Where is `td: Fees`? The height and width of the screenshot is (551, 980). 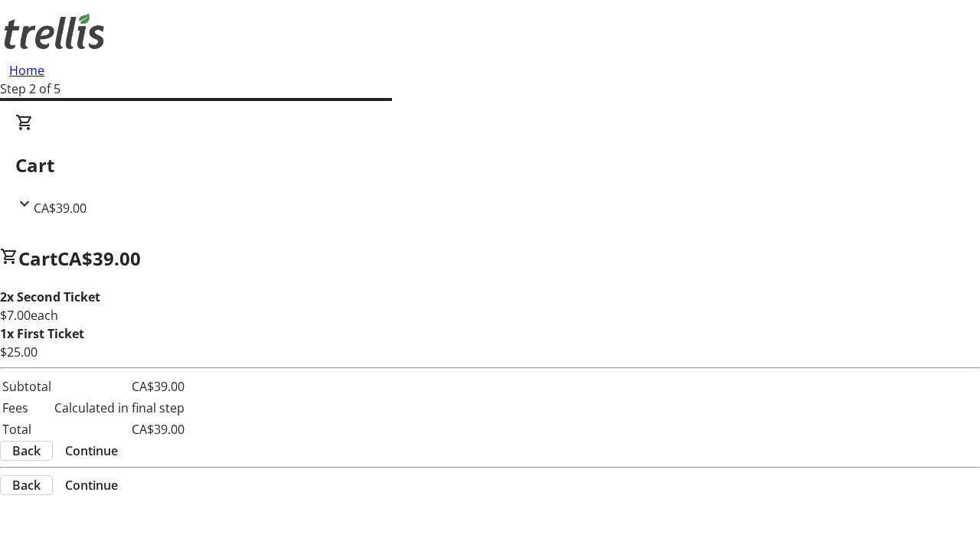 td: Fees is located at coordinates (27, 408).